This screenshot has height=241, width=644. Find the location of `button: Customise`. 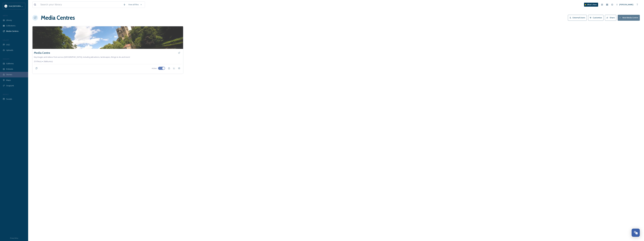

button: Customise is located at coordinates (596, 17).